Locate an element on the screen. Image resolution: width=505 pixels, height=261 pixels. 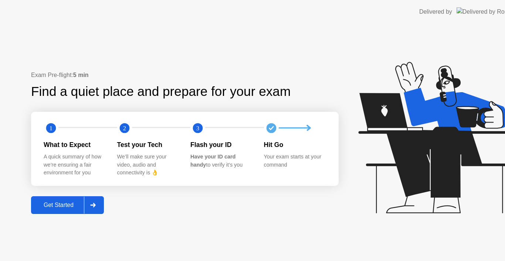
text: 3 is located at coordinates (198, 128).